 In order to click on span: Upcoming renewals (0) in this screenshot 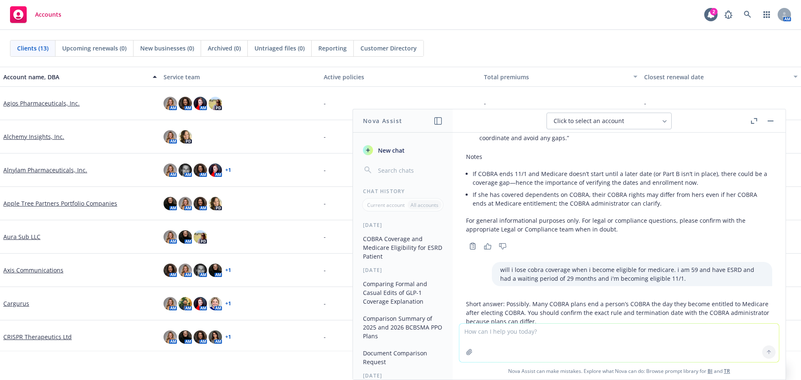, I will do `click(94, 48)`.